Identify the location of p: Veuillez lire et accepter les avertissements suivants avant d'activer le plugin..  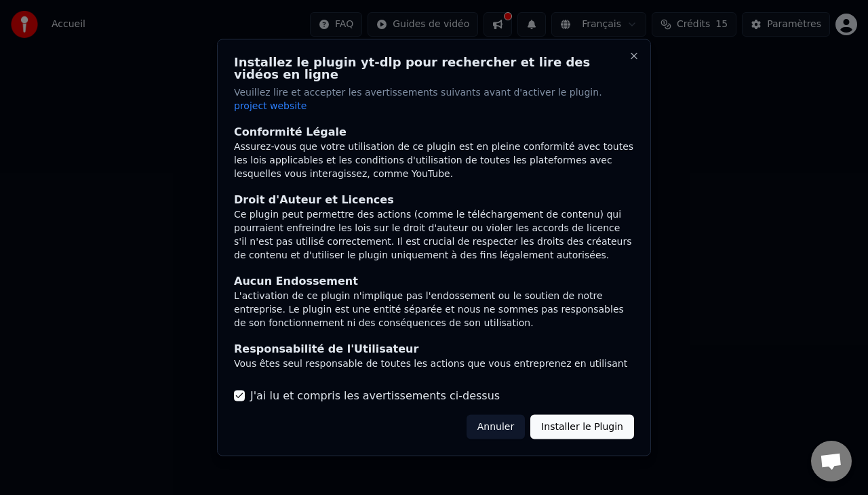
(434, 100).